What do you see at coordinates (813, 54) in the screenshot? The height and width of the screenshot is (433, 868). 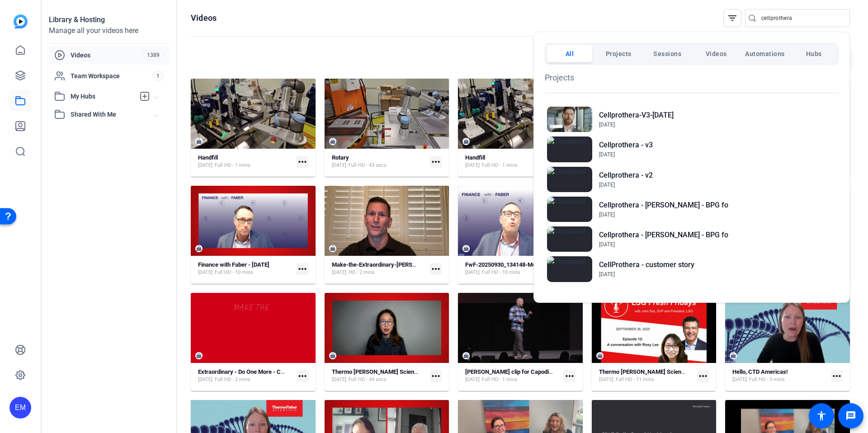 I see `span: Hubs` at bounding box center [813, 54].